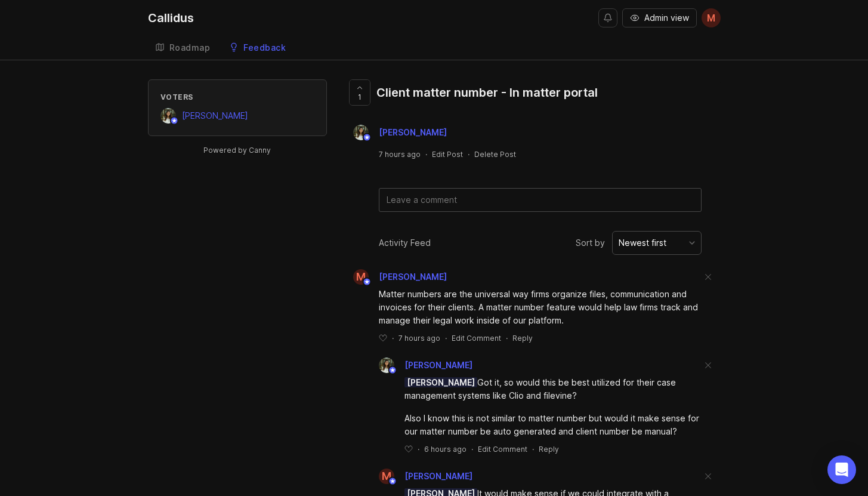  Describe the element at coordinates (400, 154) in the screenshot. I see `a: 7 hours ago` at that location.